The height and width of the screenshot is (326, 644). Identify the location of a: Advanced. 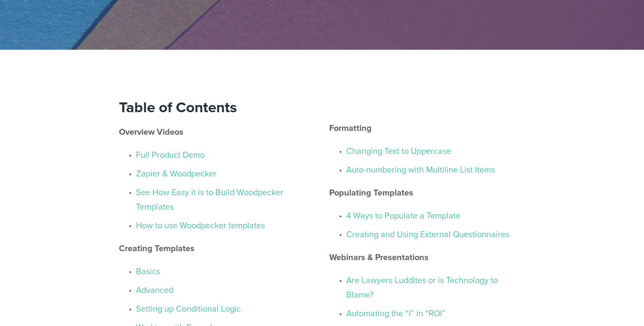
(155, 290).